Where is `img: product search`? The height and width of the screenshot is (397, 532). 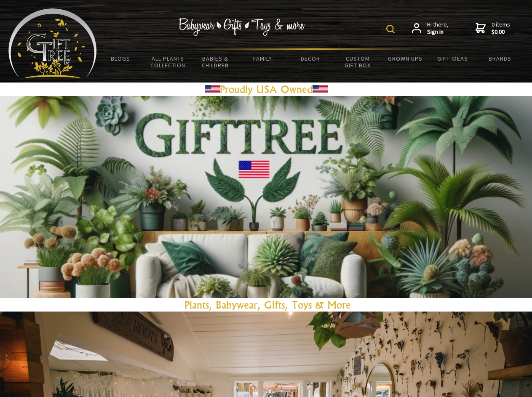 img: product search is located at coordinates (391, 29).